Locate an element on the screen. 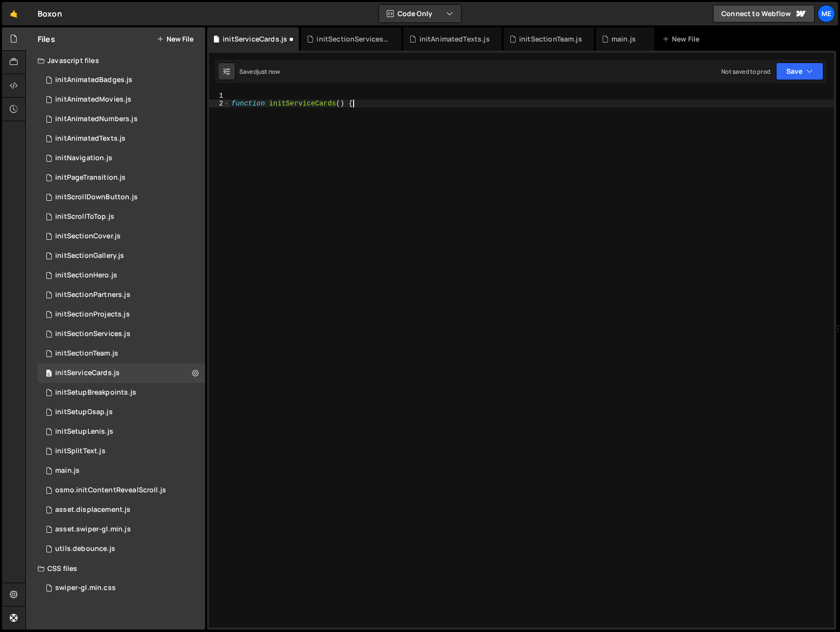 This screenshot has width=840, height=632. div: 2 is located at coordinates (220, 104).